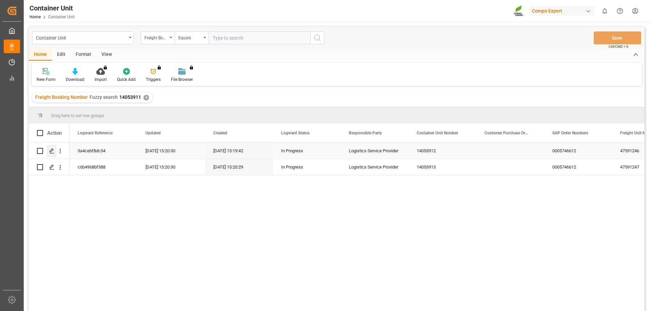 The image size is (651, 311). Describe the element at coordinates (153, 133) in the screenshot. I see `span: Updated` at that location.